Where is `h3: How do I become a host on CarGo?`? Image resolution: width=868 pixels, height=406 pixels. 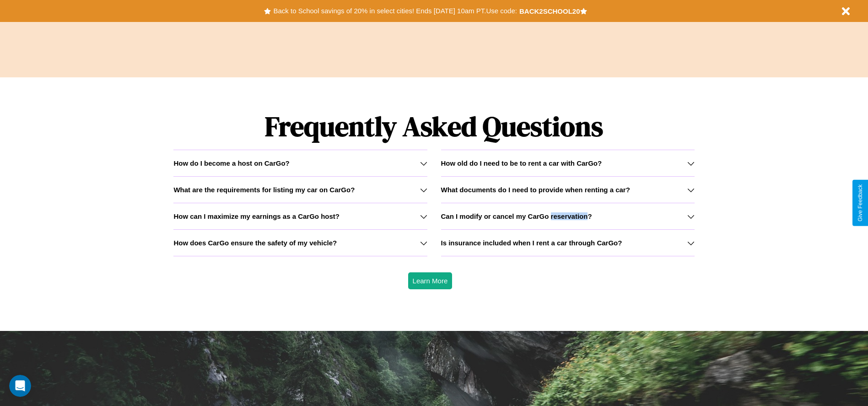
h3: How do I become a host on CarGo? is located at coordinates (231, 163).